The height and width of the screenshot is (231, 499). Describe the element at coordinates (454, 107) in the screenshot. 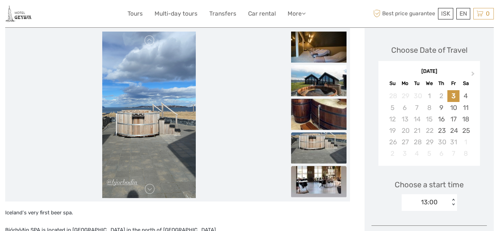

I see `div: Choose Friday, October 10th, 2025` at that location.